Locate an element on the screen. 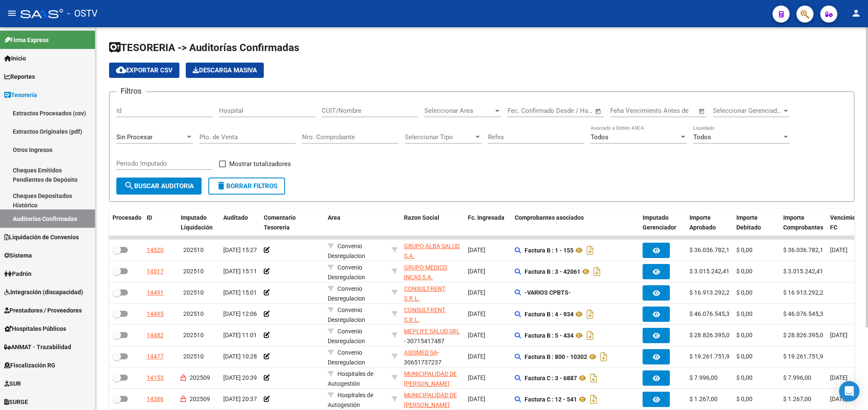  button: Open calendar is located at coordinates (701, 111).